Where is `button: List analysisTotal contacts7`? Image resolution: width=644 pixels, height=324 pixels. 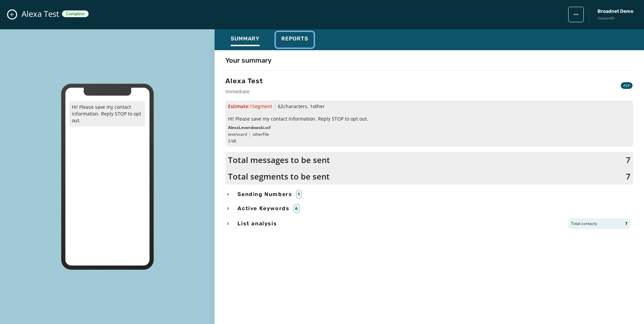 button: List analysisTotal contacts7 is located at coordinates (429, 224).